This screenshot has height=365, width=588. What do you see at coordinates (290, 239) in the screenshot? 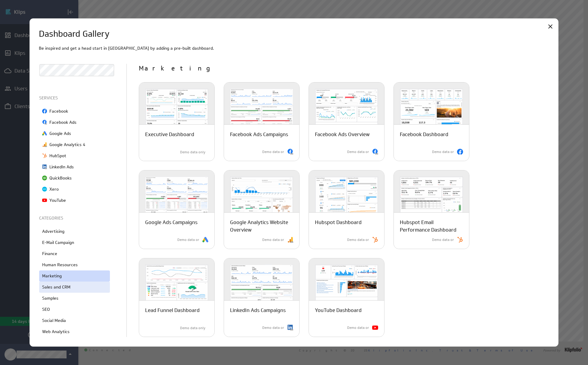
I see `img: Google Analytics 4` at bounding box center [290, 239].